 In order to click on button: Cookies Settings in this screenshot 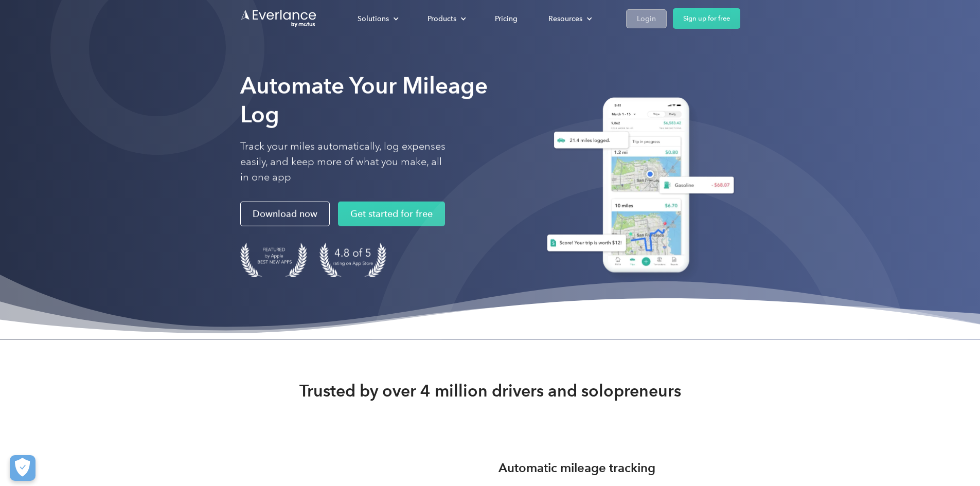, I will do `click(23, 468)`.